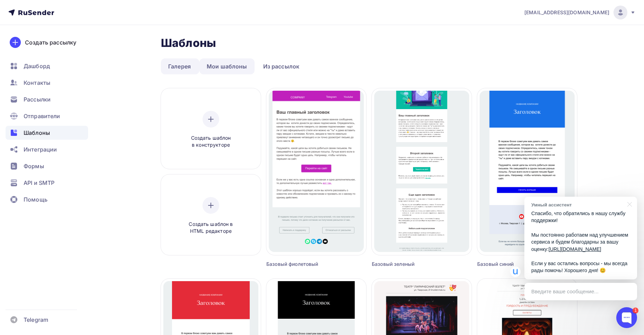 The width and height of the screenshot is (644, 335). What do you see at coordinates (51, 43) in the screenshot?
I see `div: Создать рассылку` at bounding box center [51, 43].